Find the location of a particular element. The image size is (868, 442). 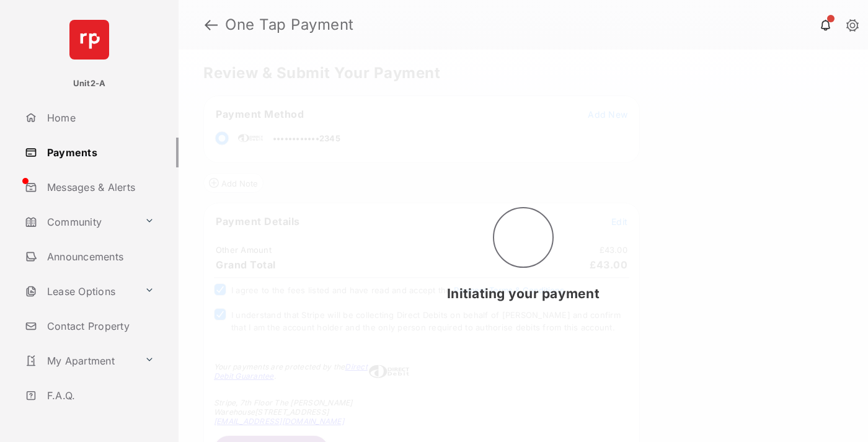

a: Contact Property is located at coordinates (99, 326).